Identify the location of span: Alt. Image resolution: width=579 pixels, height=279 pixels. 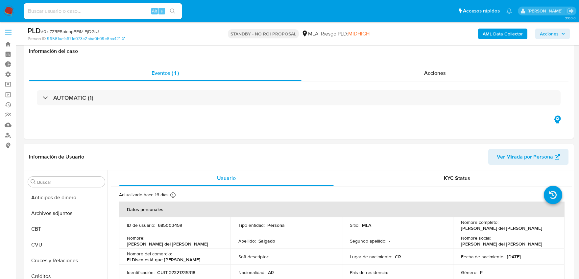
(155, 11).